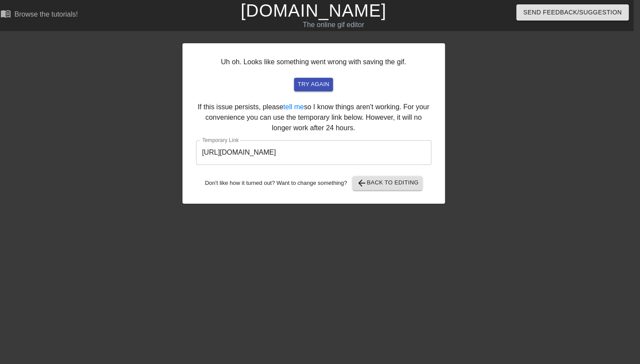 The height and width of the screenshot is (364, 640). What do you see at coordinates (387, 183) in the screenshot?
I see `span: Back to Editing` at bounding box center [387, 183].